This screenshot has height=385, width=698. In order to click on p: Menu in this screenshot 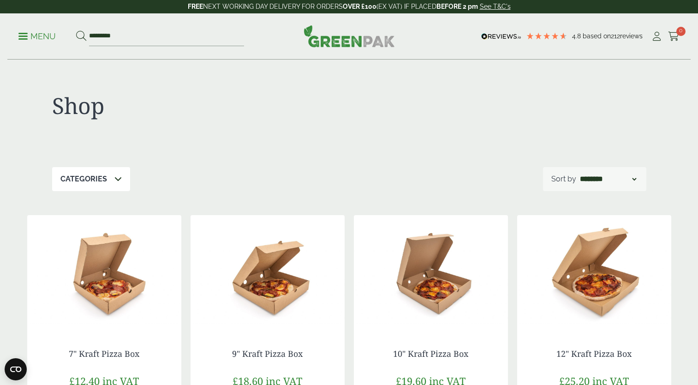, I will do `click(37, 36)`.